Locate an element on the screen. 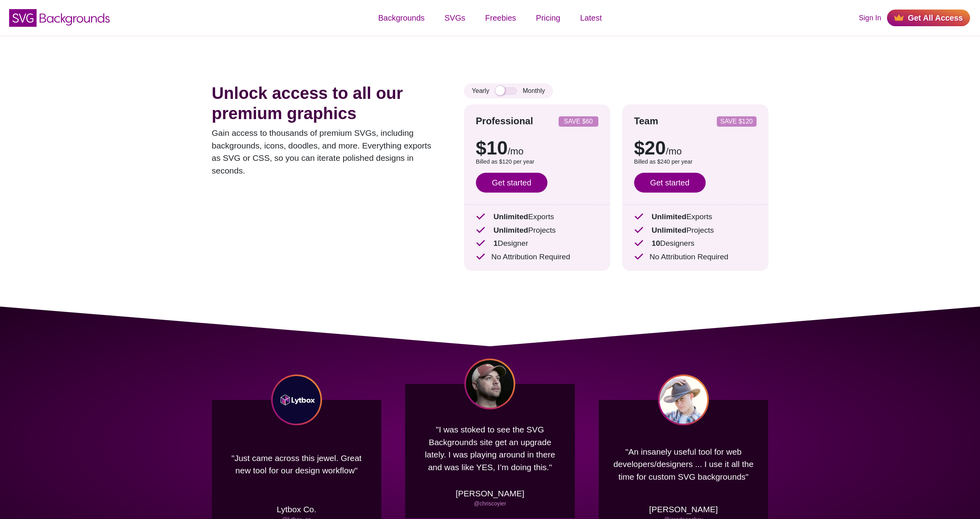  p: Gain access to thousands of premium SVGs, including backgrounds, icons, doodles, and more. Everyt... is located at coordinates (326, 152).